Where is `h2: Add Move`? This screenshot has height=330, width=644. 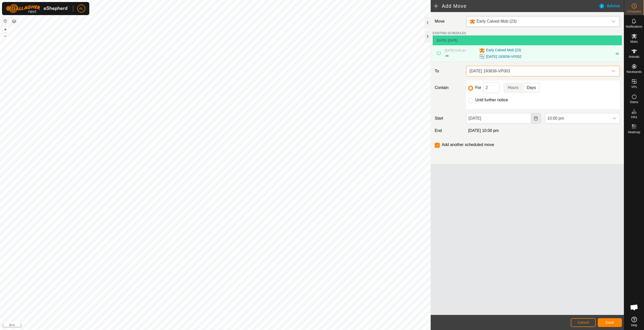 h2: Add Move is located at coordinates (517, 6).